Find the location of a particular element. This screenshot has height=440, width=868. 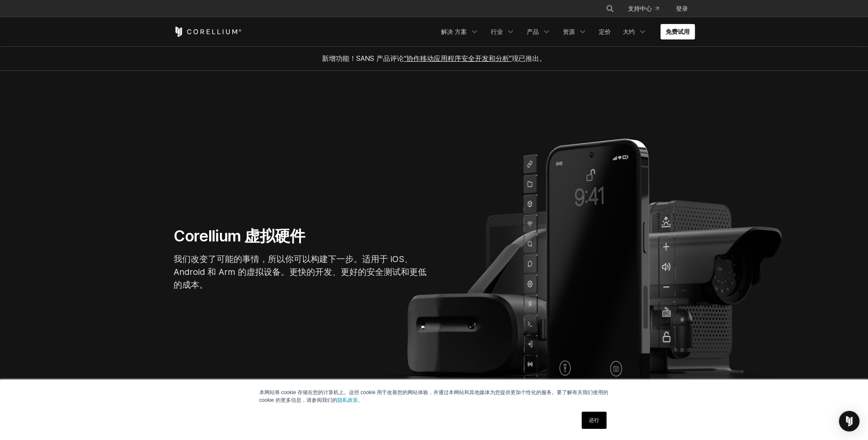

span: 新增功能！SANS 产品评论 现已推出。 is located at coordinates (434, 58).